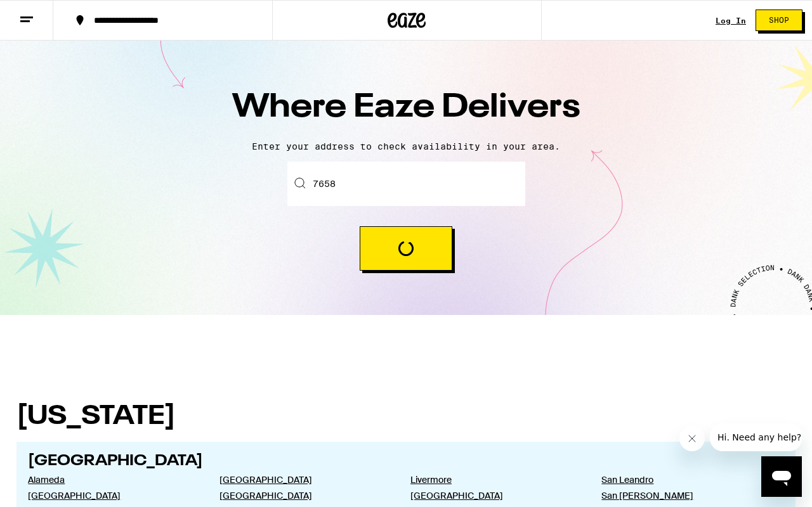  Describe the element at coordinates (687, 480) in the screenshot. I see `a: San Leandro` at that location.